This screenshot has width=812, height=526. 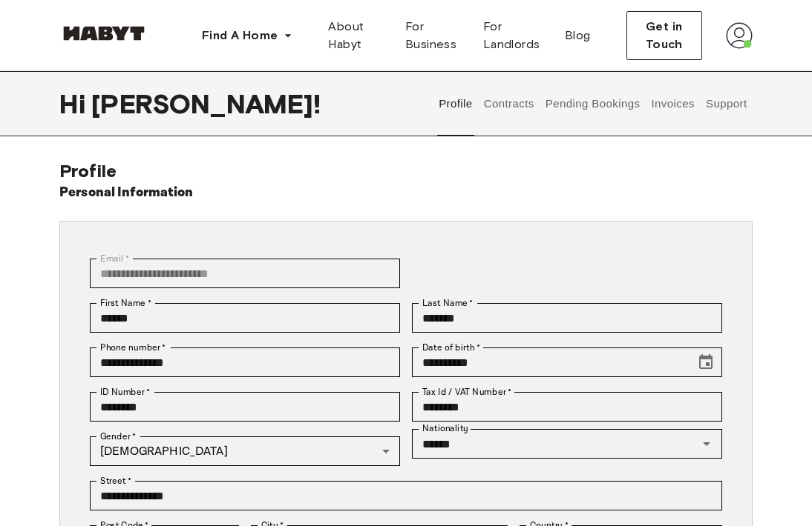 What do you see at coordinates (577, 36) in the screenshot?
I see `span: Blog` at bounding box center [577, 36].